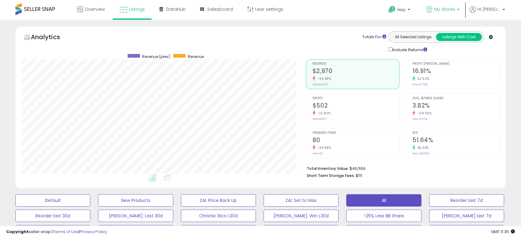 This screenshot has width=521, height=238. Describe the element at coordinates (135, 201) in the screenshot. I see `button: New Products` at that location.